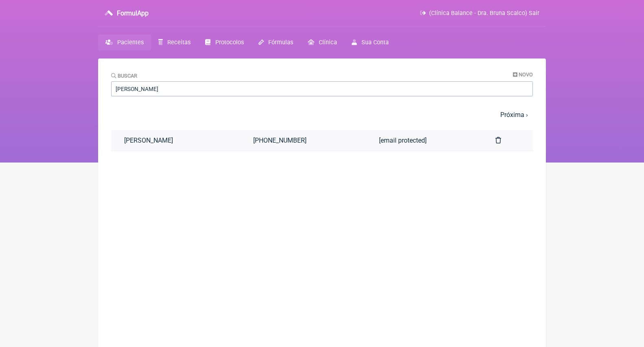  Describe the element at coordinates (322, 115) in the screenshot. I see `nav: pager` at that location.